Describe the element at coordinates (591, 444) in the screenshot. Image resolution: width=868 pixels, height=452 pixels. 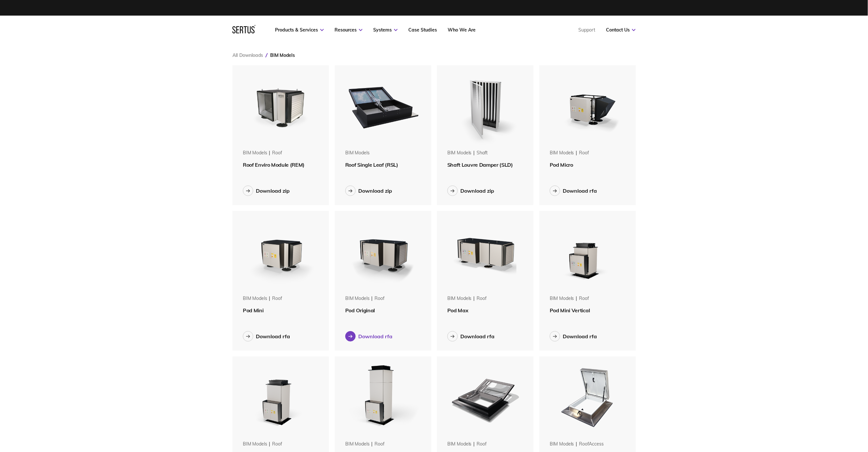
I see `div: roofAccess` at that location.